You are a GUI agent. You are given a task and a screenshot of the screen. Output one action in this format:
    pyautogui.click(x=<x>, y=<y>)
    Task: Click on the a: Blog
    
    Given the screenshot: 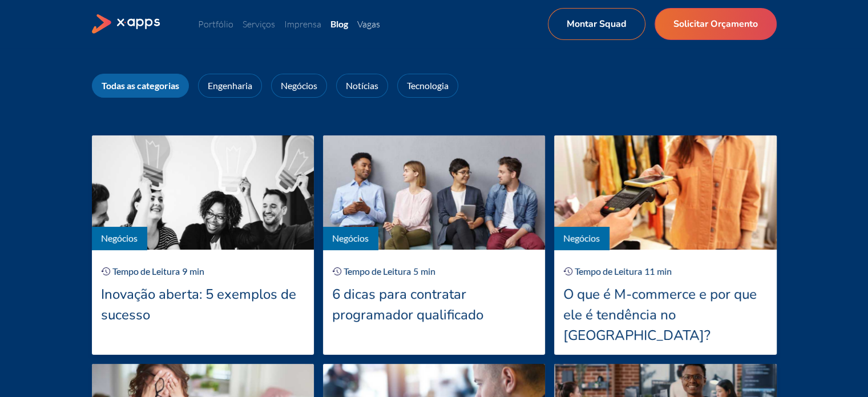 What is the action you would take?
    pyautogui.click(x=339, y=23)
    